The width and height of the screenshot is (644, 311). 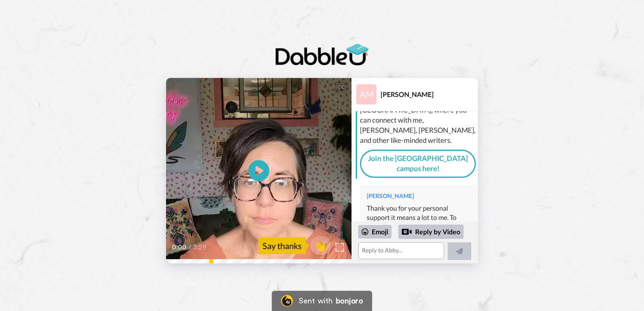 I want to click on div: CC, so click(x=341, y=87).